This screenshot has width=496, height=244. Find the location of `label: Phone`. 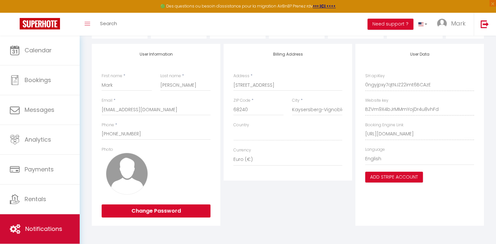

label: Phone is located at coordinates (108, 125).